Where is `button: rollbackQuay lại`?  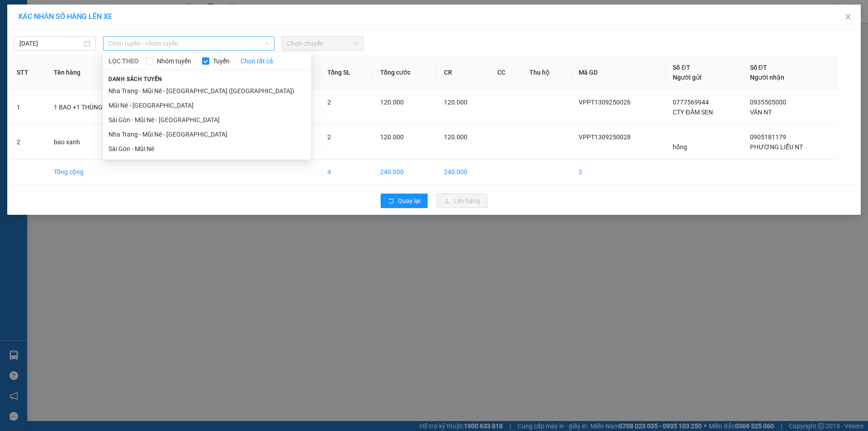 button: rollbackQuay lại is located at coordinates (404, 201).